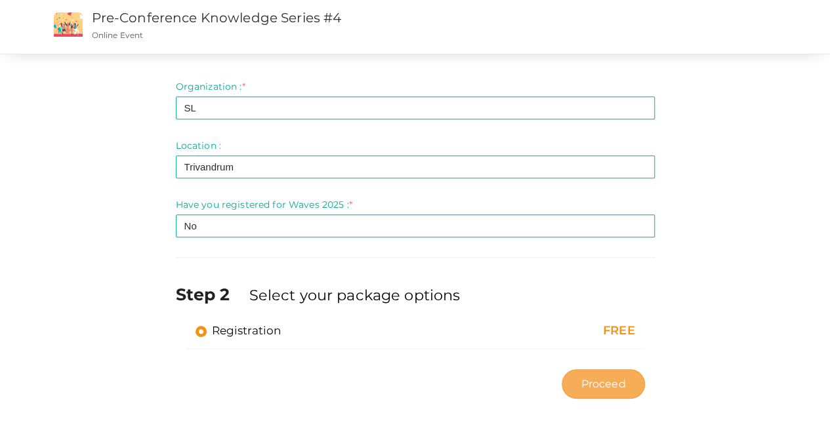 The height and width of the screenshot is (436, 830). What do you see at coordinates (603, 384) in the screenshot?
I see `button: Proceed` at bounding box center [603, 384].